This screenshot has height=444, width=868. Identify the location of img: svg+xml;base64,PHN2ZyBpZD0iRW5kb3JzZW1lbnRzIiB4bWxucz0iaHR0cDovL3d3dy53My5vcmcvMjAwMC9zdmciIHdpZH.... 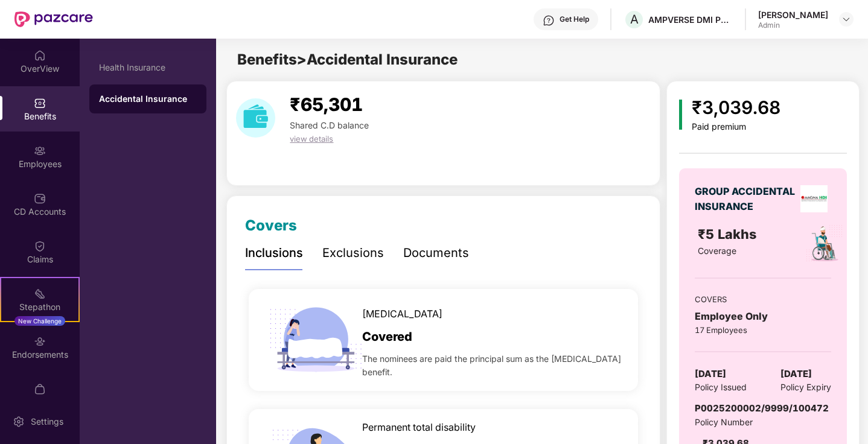
(40, 342).